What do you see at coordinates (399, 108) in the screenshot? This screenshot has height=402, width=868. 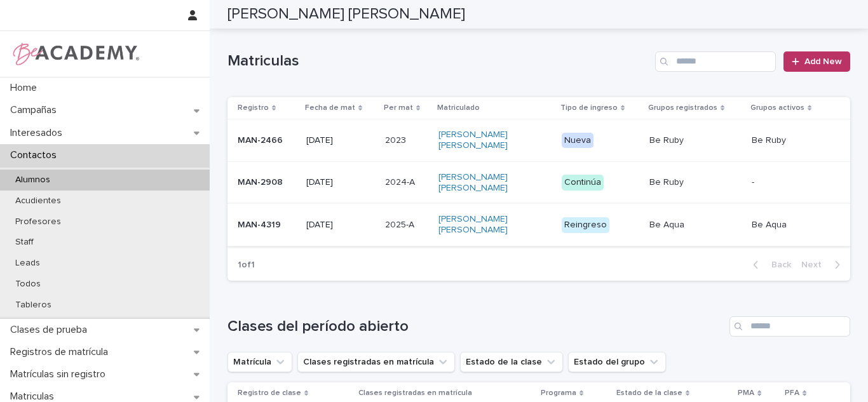 I see `p: Per mat` at bounding box center [399, 108].